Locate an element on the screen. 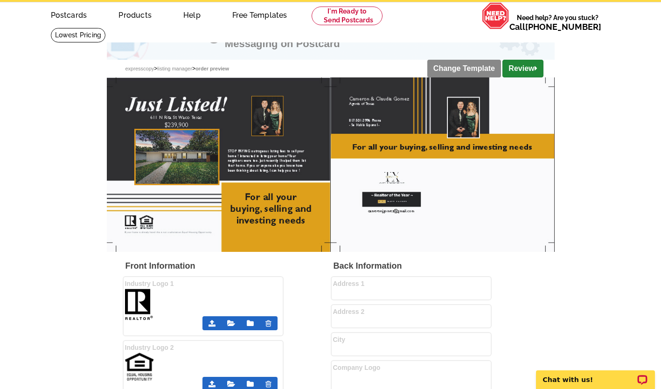 The height and width of the screenshot is (389, 661). p: Chat with us! is located at coordinates (59, 20).